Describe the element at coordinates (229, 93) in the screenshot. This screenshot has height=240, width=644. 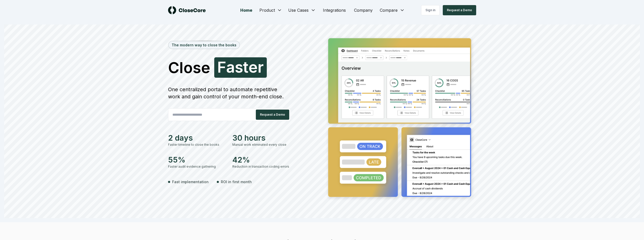
I see `div: One centralized portal to automate repetitive work and gain control of your month-end close.` at that location.